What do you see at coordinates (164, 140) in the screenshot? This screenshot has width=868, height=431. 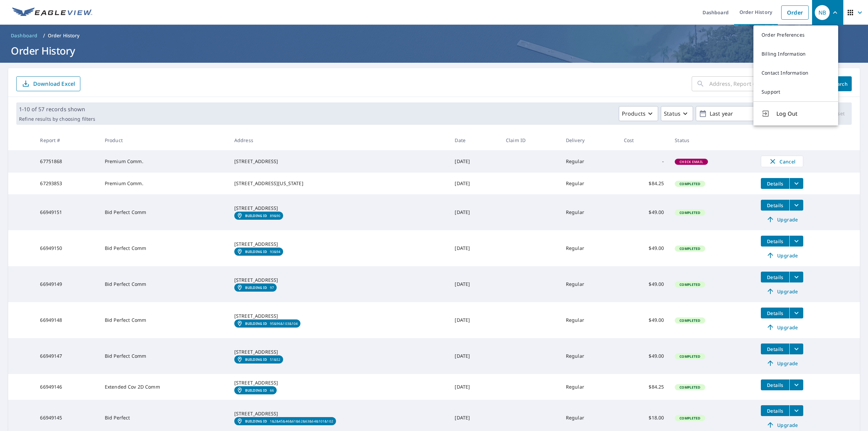 I see `th: Product` at bounding box center [164, 140].